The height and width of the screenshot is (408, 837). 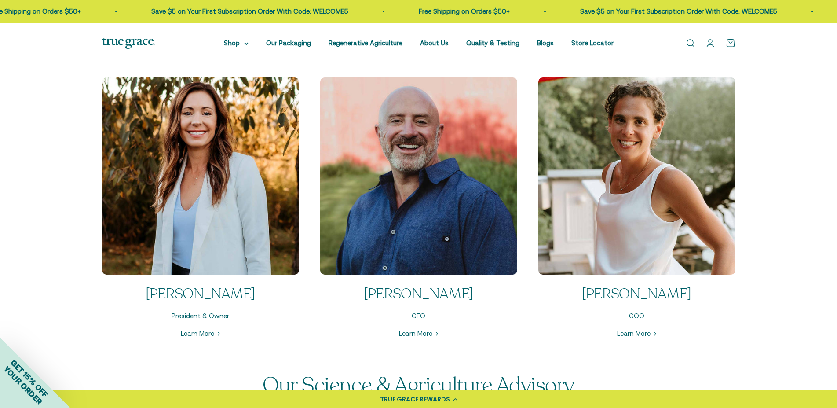 What do you see at coordinates (23, 385) in the screenshot?
I see `span: YOUR ORDER` at bounding box center [23, 385].